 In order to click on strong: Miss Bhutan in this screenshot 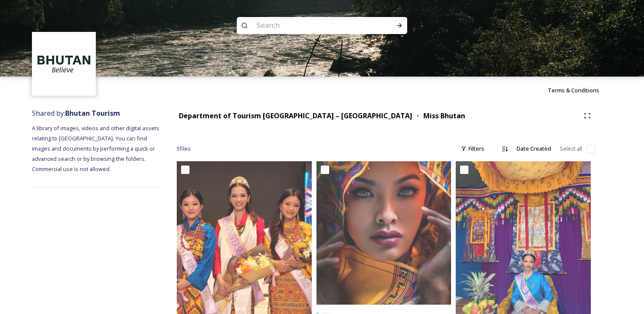, I will do `click(444, 116)`.